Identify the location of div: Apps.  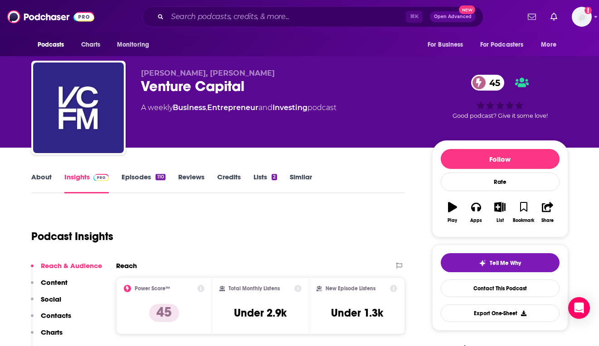
(476, 221).